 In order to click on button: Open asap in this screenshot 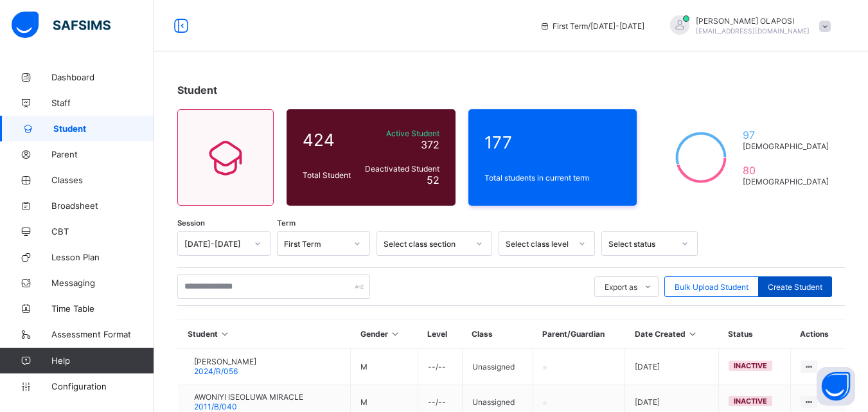, I will do `click(836, 387)`.